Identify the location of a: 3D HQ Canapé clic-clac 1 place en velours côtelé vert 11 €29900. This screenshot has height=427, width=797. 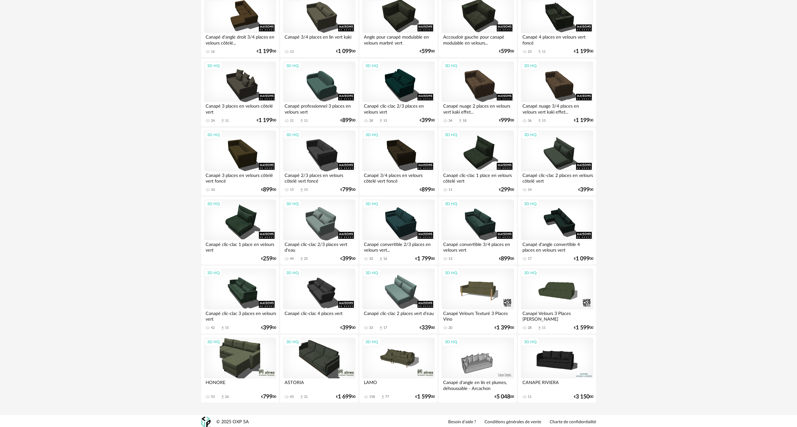
(478, 161).